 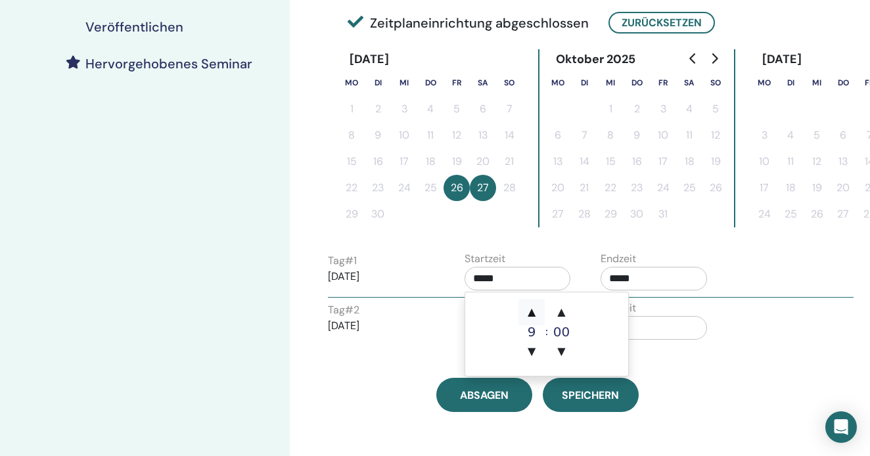 I want to click on button: Go to previous month, so click(x=693, y=58).